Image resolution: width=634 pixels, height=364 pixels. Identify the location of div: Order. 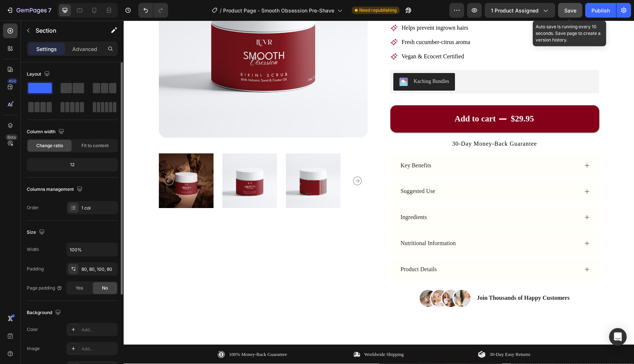
(33, 208).